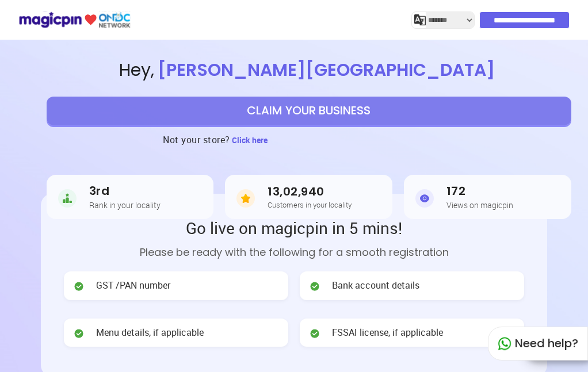  What do you see at coordinates (309, 204) in the screenshot?
I see `h5: Customers in your locality` at bounding box center [309, 204].